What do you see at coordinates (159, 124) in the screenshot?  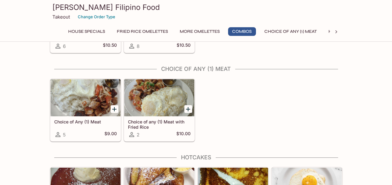 I see `h5: Choice of any (1) Meat with Fried Rice` at bounding box center [159, 124].